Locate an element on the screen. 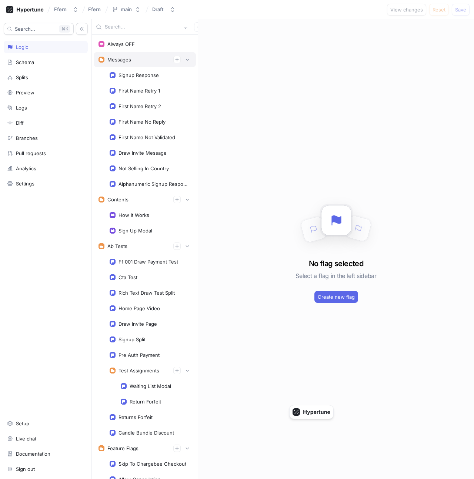 The image size is (474, 479). button: View changes is located at coordinates (407, 10).